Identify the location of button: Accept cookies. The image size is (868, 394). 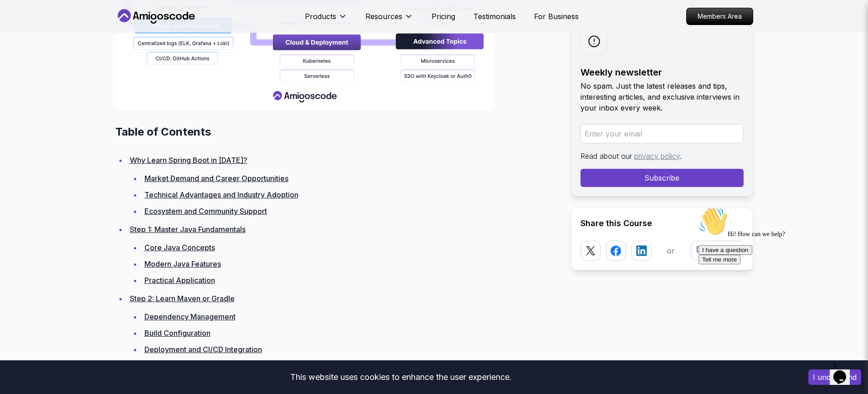
(835, 378).